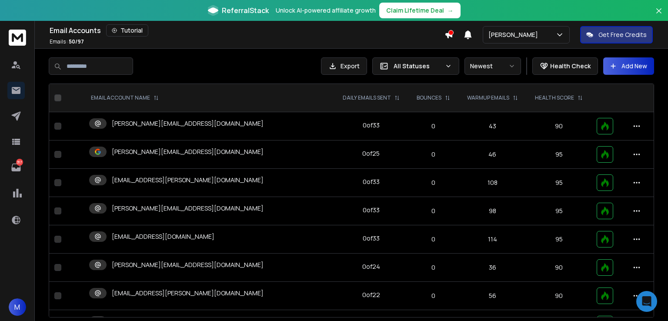 This screenshot has width=668, height=321. Describe the element at coordinates (555, 98) in the screenshot. I see `p: HEALTH SCORE` at that location.